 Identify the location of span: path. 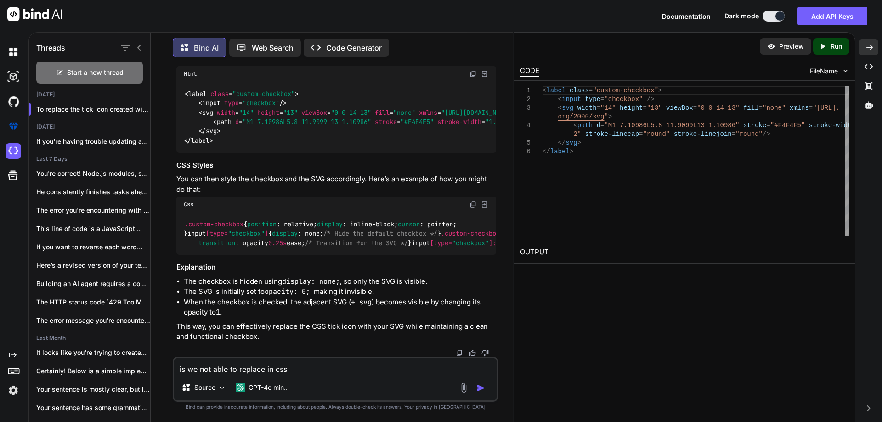
(224, 122).